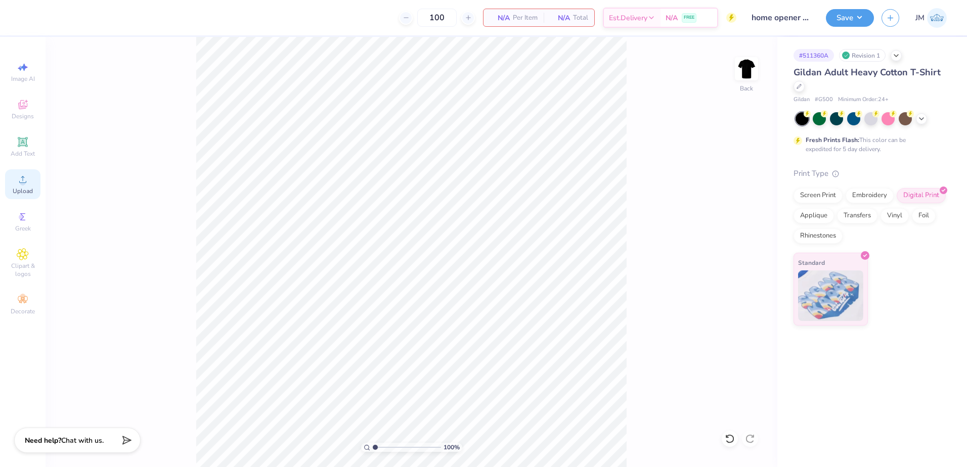 This screenshot has width=967, height=467. What do you see at coordinates (688, 18) in the screenshot?
I see `span: FREE` at bounding box center [688, 18].